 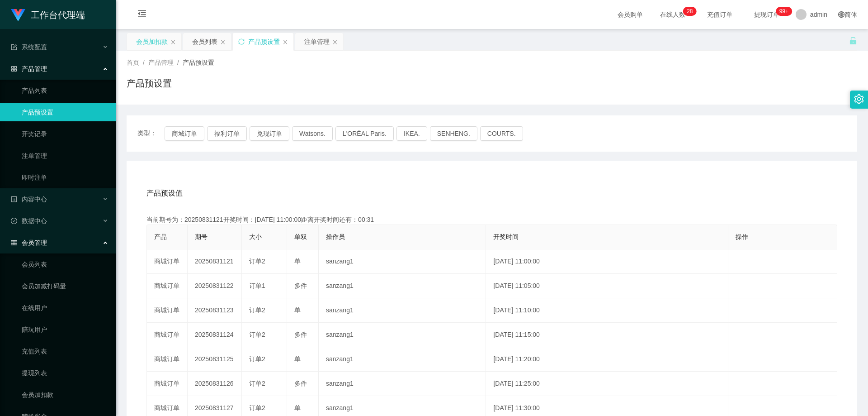 I want to click on button: 兑现订单, so click(x=269, y=134).